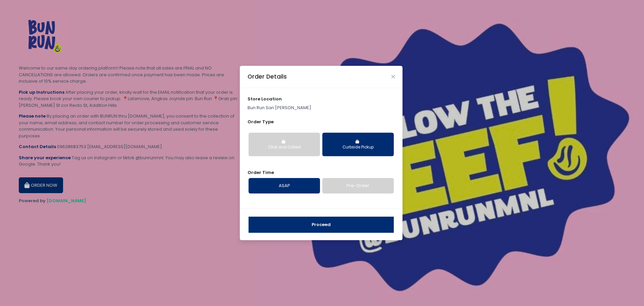 This screenshot has height=306, width=644. I want to click on button: Proceed, so click(321, 225).